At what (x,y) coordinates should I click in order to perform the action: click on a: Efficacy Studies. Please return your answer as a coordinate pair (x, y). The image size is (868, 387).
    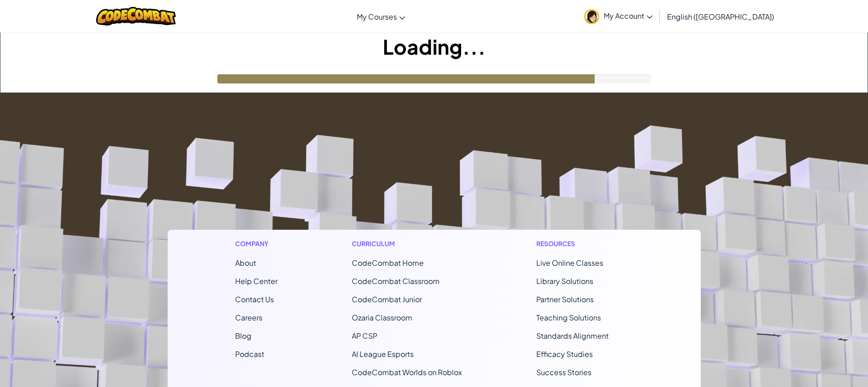
    Looking at the image, I should click on (564, 353).